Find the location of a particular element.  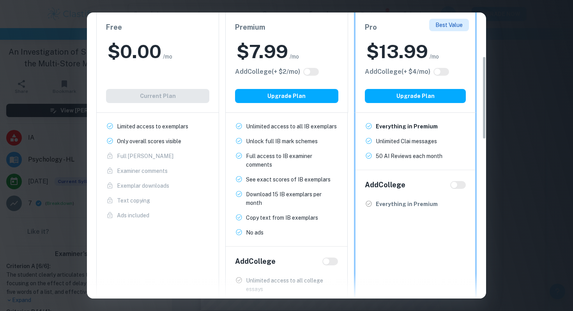

p: Unlock full IB mark schemes is located at coordinates (282, 141).